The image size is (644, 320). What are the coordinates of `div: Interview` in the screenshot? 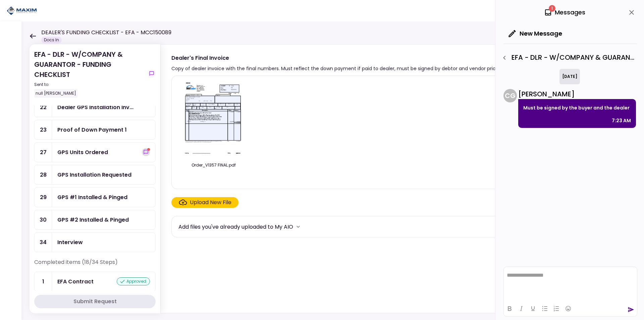 It's located at (70, 242).